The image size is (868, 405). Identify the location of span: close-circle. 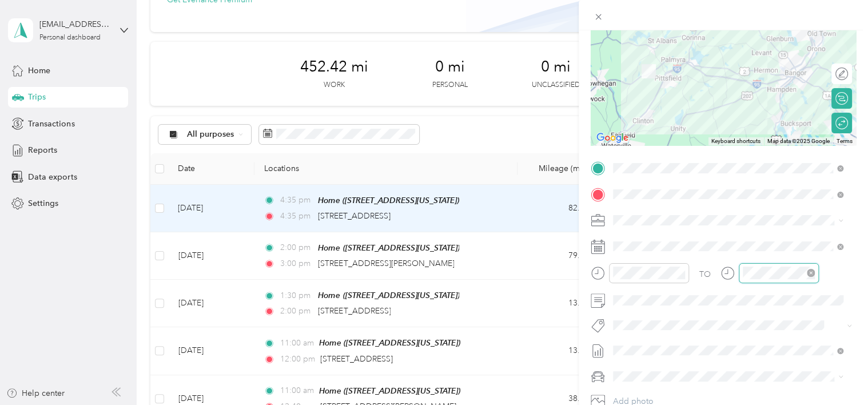
(811, 273).